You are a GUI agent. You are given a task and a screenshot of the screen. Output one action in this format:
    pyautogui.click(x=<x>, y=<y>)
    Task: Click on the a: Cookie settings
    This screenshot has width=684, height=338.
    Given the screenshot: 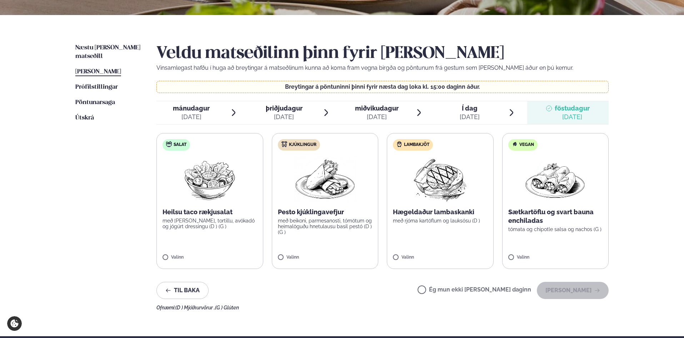 What is the action you would take?
    pyautogui.click(x=14, y=323)
    